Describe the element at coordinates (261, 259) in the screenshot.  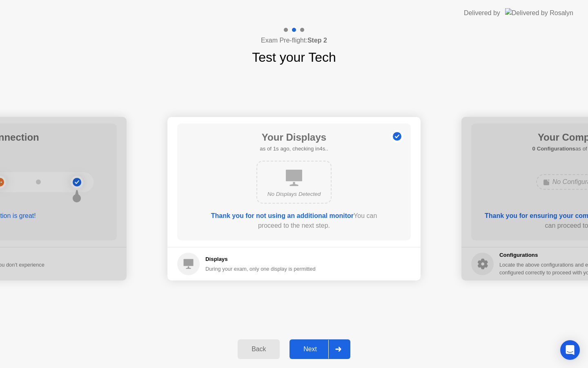
I see `h5: Displays` at that location.